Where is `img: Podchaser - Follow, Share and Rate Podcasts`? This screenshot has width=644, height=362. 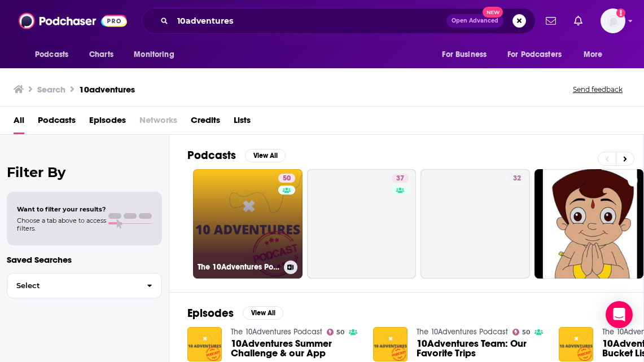
img: Podchaser - Follow, Share and Rate Podcasts is located at coordinates (73, 21).